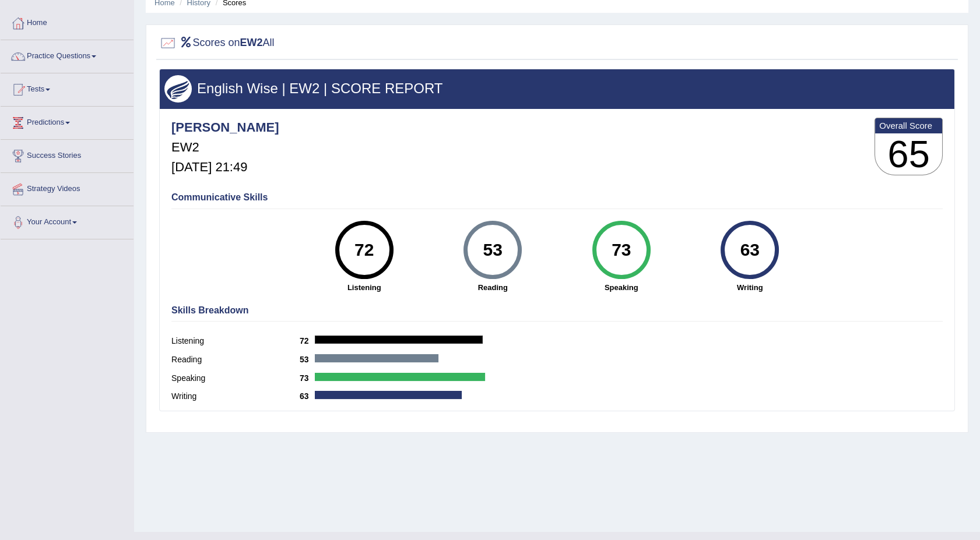 Image resolution: width=980 pixels, height=540 pixels. Describe the element at coordinates (557, 89) in the screenshot. I see `h3: English Wise | EW2 | SCORE REPORT` at that location.